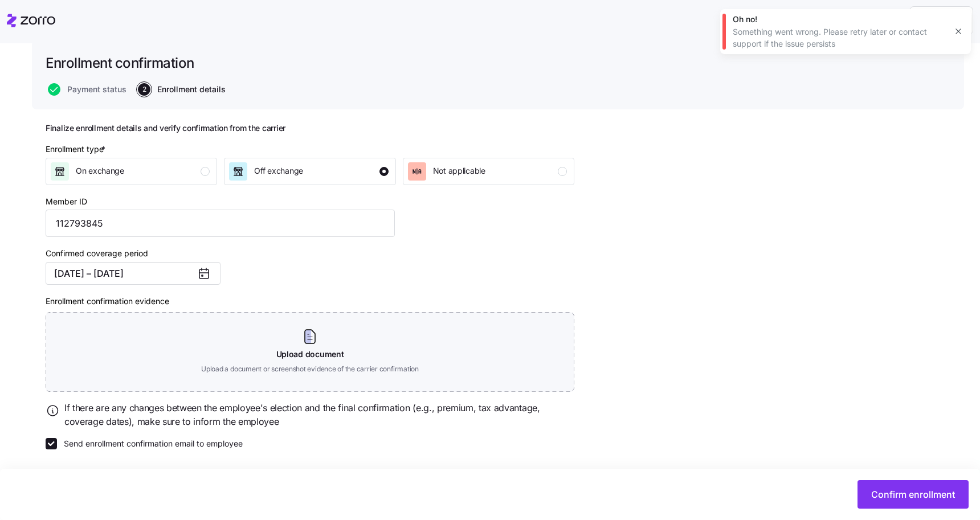 The image size is (980, 520). I want to click on label: Member ID, so click(66, 202).